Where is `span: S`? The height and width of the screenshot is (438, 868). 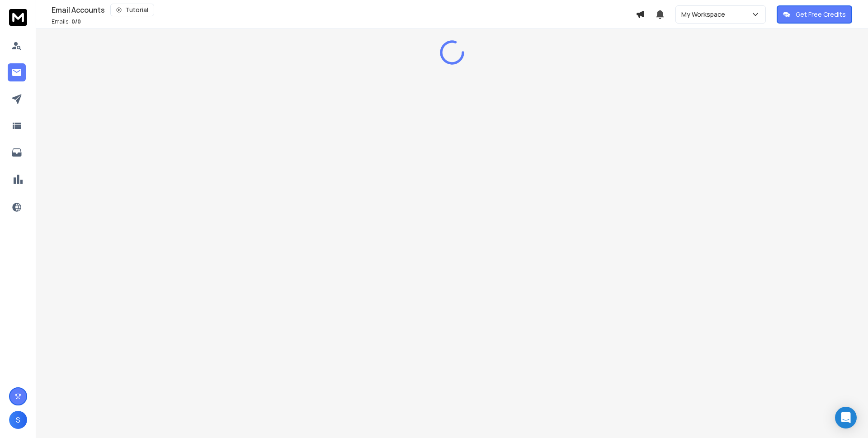
span: S is located at coordinates (18, 420).